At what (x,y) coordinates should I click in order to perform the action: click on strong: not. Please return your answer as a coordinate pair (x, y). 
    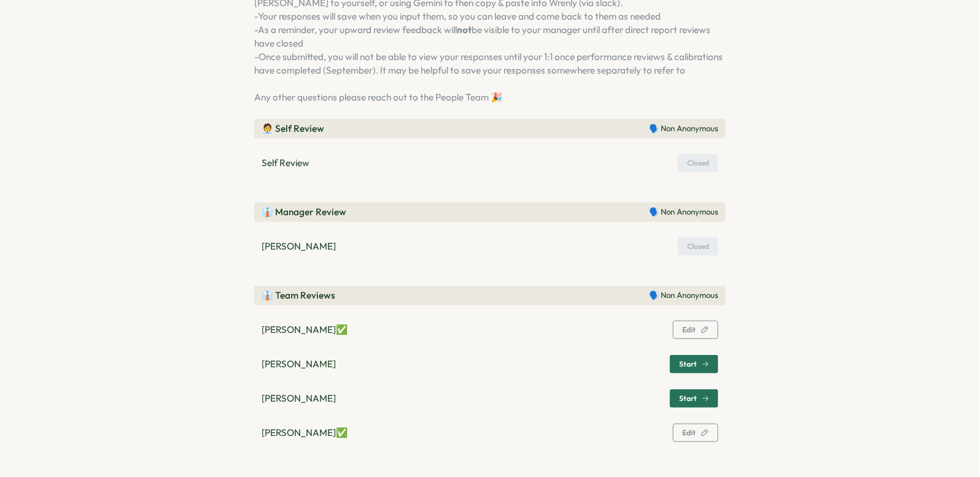
    Looking at the image, I should click on (464, 30).